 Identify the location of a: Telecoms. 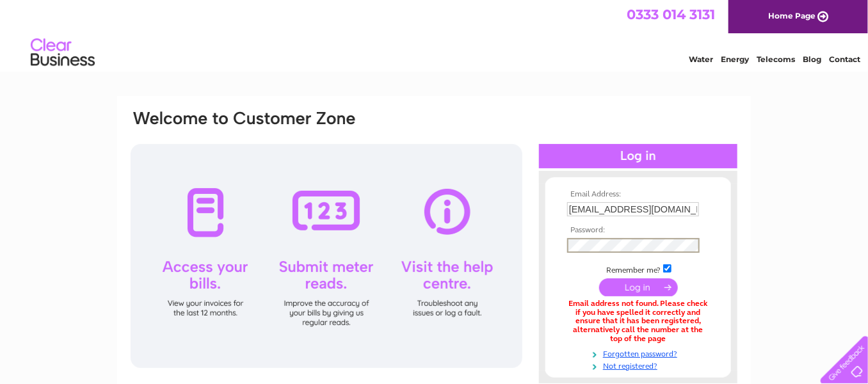
(776, 59).